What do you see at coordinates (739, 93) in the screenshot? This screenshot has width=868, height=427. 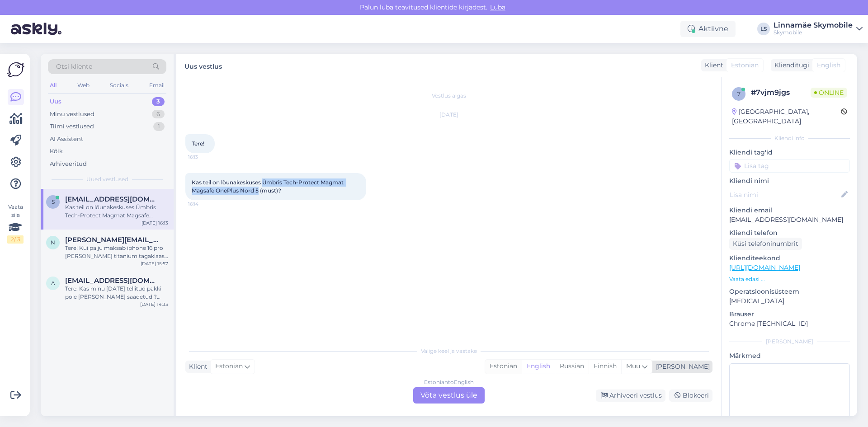 I see `span: 7` at bounding box center [739, 93].